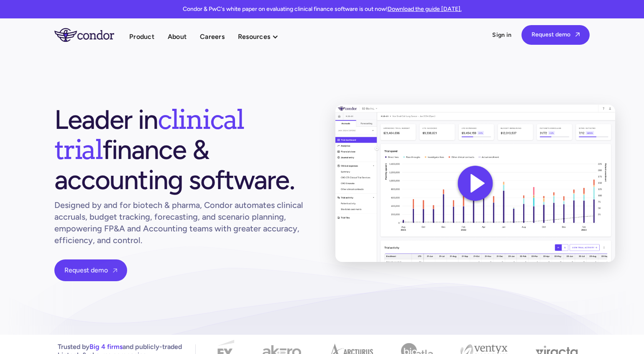 The image size is (644, 354). Describe the element at coordinates (212, 36) in the screenshot. I see `a: Careers` at that location.